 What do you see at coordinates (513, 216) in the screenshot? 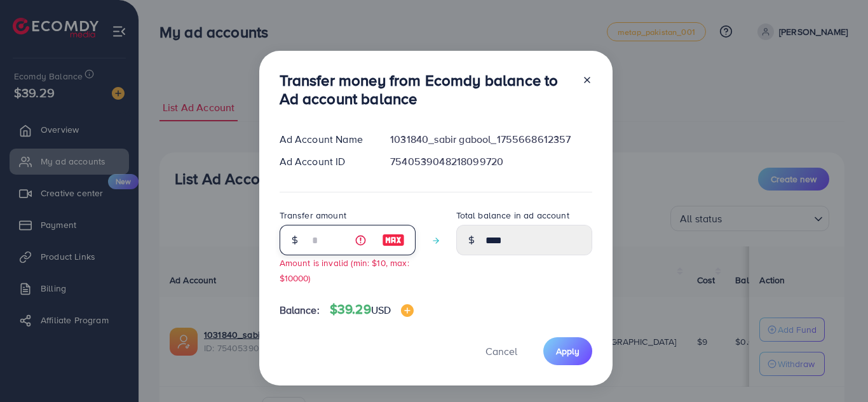
I see `label: Total balance in ad account` at bounding box center [513, 216].